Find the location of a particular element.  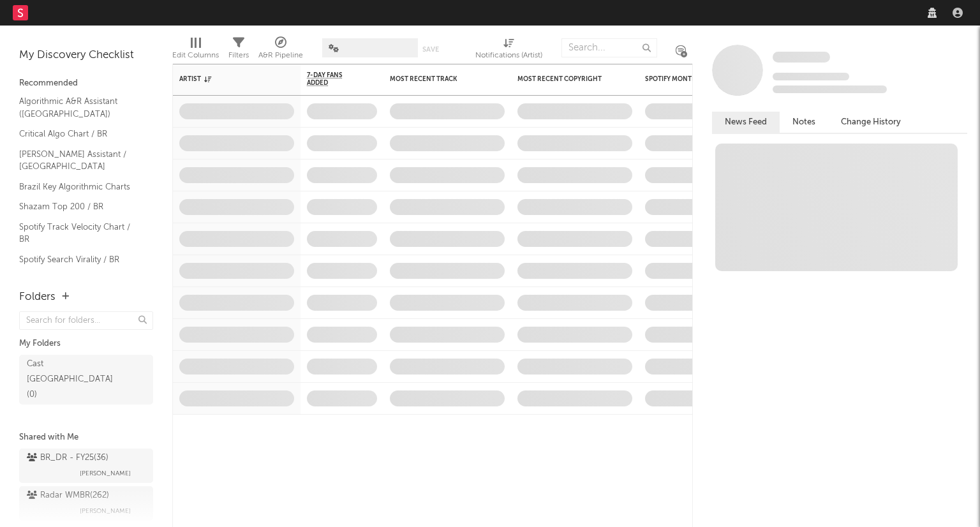

div: Most Recent Copyright is located at coordinates (566, 79).